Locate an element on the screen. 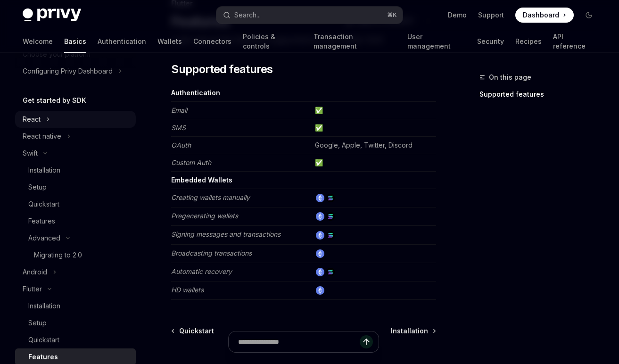 The width and height of the screenshot is (619, 364). a: Welcome is located at coordinates (38, 41).